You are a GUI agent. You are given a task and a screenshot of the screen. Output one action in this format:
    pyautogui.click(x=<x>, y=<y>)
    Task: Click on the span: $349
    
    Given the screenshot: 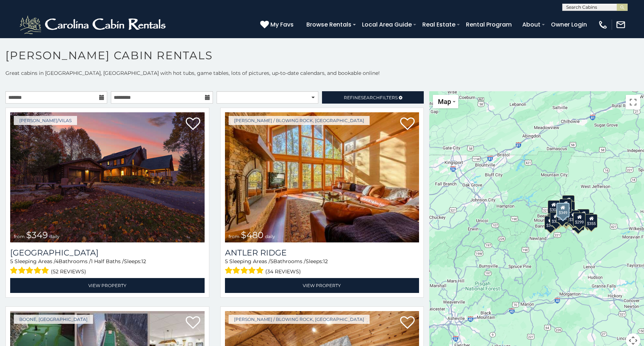 What is the action you would take?
    pyautogui.click(x=37, y=235)
    